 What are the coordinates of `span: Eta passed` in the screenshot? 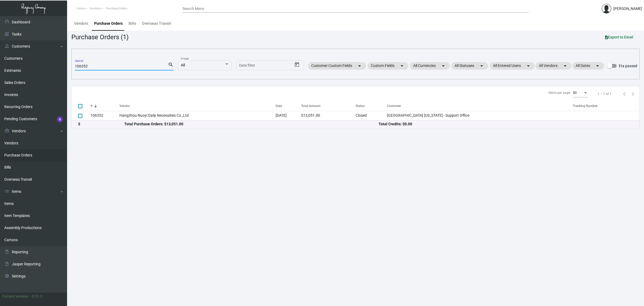 It's located at (628, 66).